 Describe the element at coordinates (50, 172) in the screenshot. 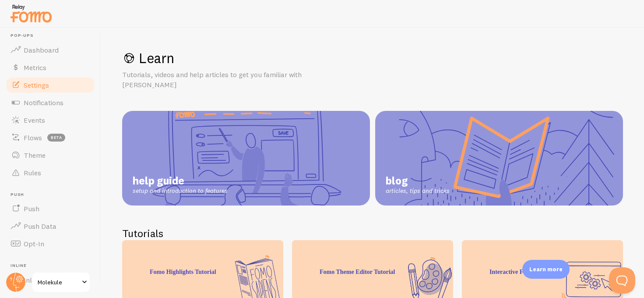

I see `a: Rules` at that location.